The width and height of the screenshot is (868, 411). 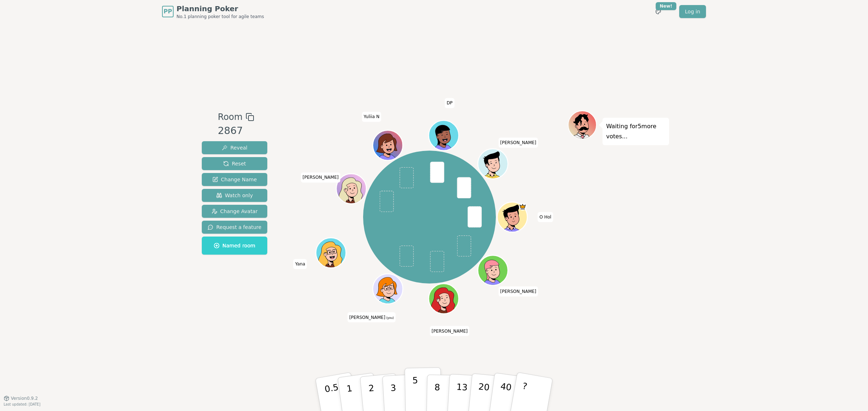 I want to click on a: PPPlanning PokerNo.1 planning poker tool for agile teams, so click(x=213, y=11).